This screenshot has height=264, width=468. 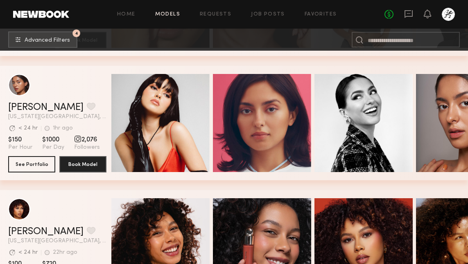 I want to click on span: 4, so click(x=77, y=33).